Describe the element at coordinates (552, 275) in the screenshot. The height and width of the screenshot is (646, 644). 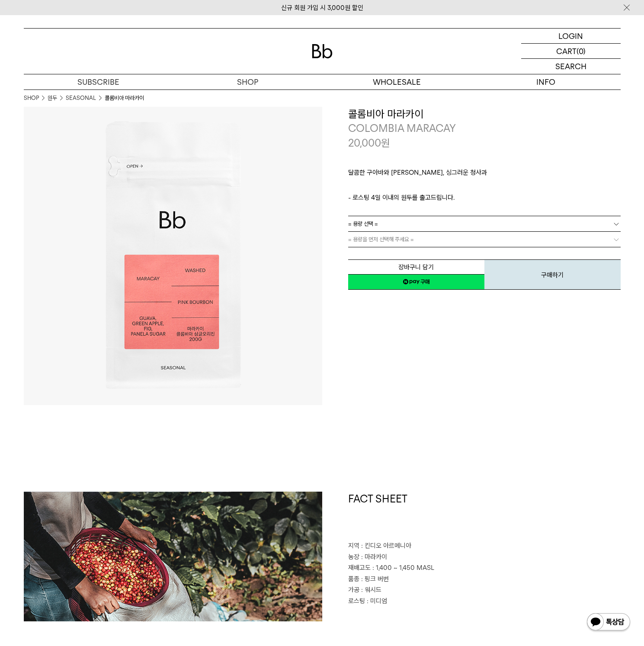
I see `button: 구매하기` at that location.